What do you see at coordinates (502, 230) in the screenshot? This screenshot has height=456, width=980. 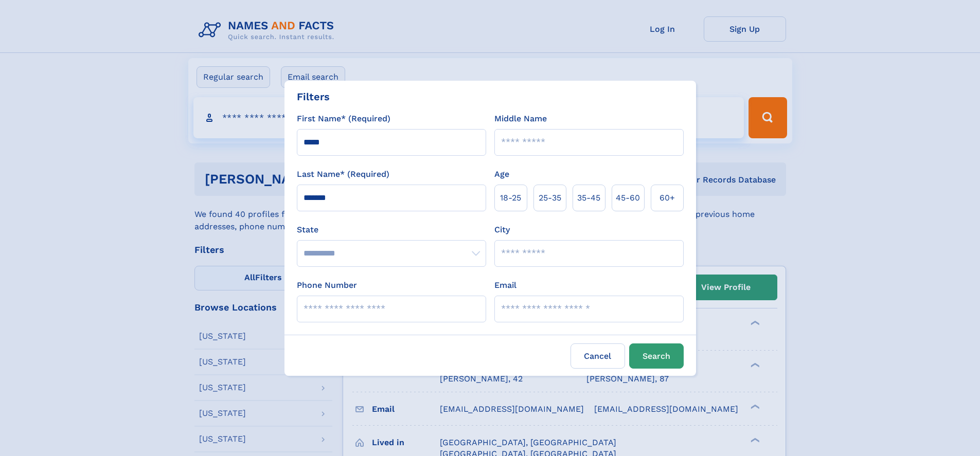 I see `label: City` at bounding box center [502, 230].